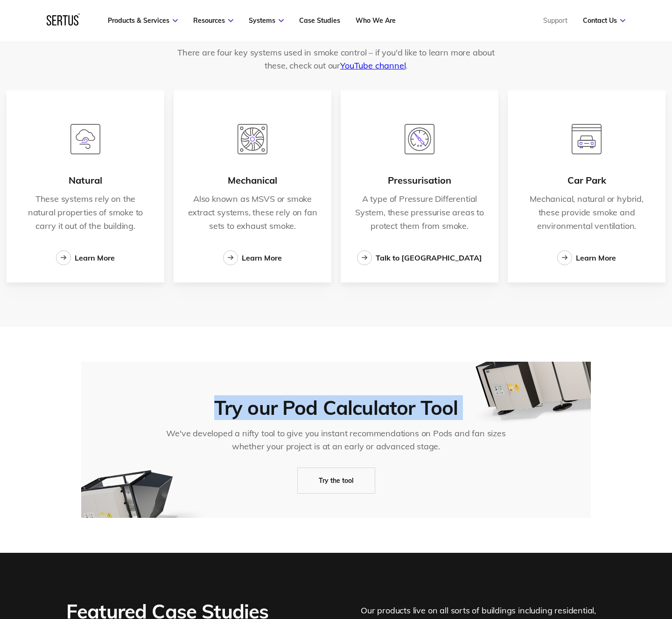  I want to click on a: YouTube channel, so click(373, 65).